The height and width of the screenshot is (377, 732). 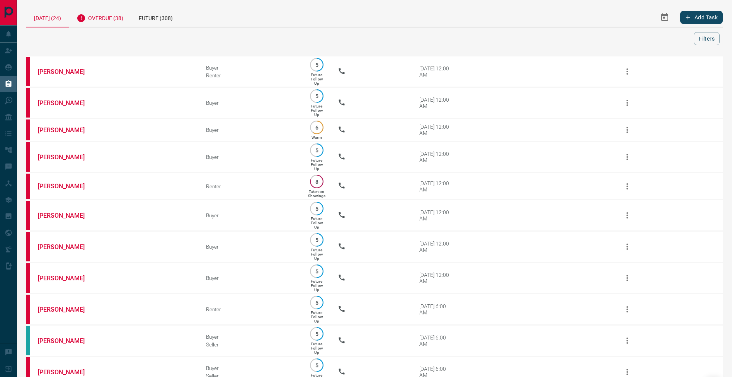 What do you see at coordinates (316, 194) in the screenshot?
I see `p: Taken on Showings` at bounding box center [316, 194].